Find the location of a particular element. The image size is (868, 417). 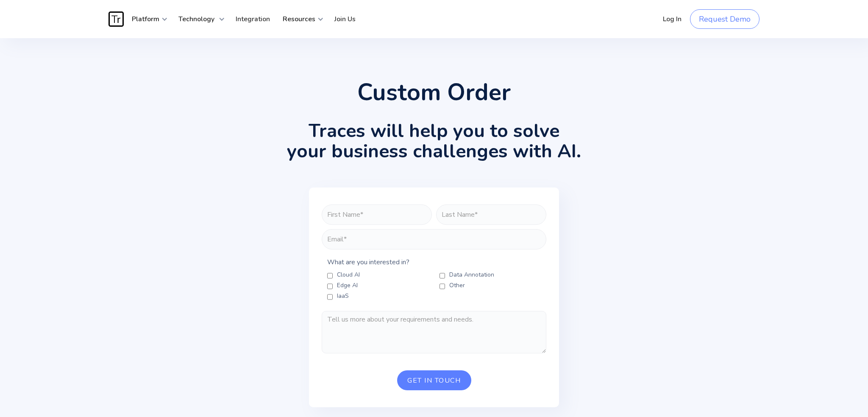

div: Platform is located at coordinates (147, 19).